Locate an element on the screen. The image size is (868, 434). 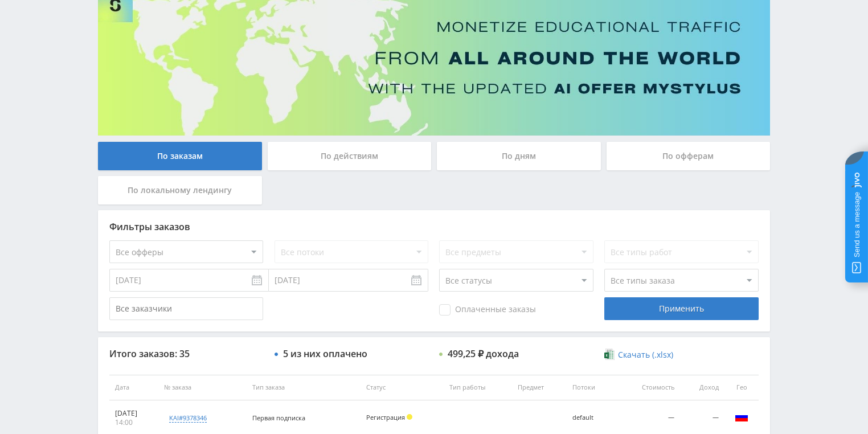
th: Тип заказа is located at coordinates (303, 388).